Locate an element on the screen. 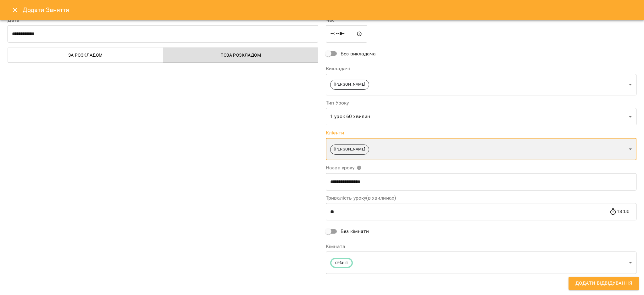 The height and width of the screenshot is (295, 644). span: Поза розкладом is located at coordinates (241, 55).